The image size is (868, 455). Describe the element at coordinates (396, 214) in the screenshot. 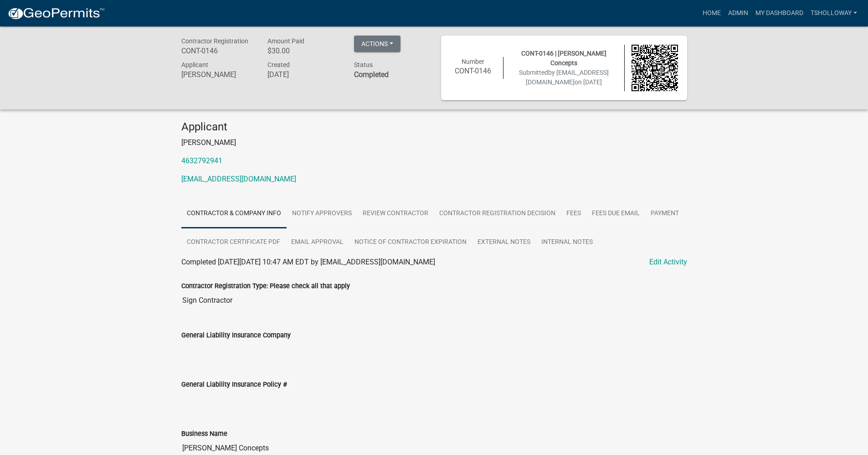

I see `a: Review Contractor` at that location.